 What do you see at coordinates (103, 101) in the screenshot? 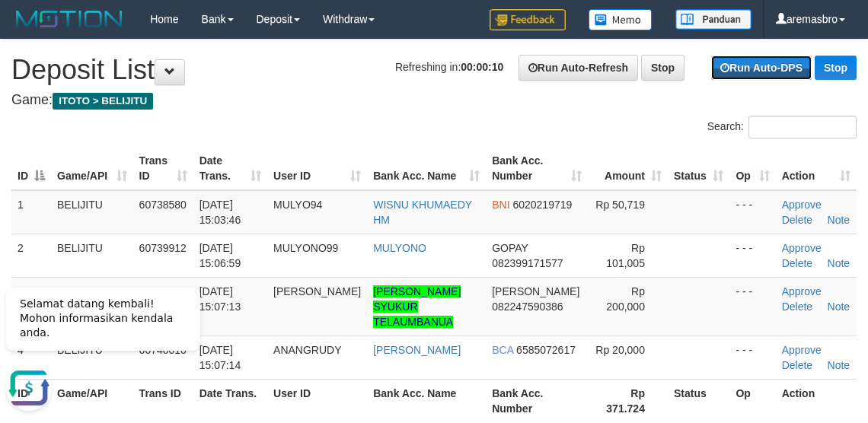
I see `span: ITOTO > BELIJITU` at bounding box center [103, 101].